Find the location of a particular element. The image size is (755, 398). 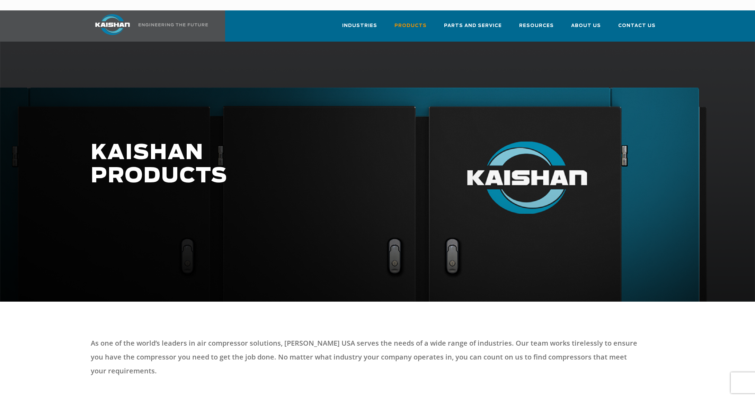

img: kaishan logo is located at coordinates (113, 25).